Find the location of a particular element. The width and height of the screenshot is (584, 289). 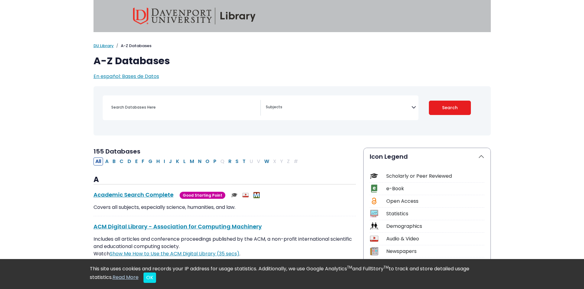

span: En español: Bases de Datos is located at coordinates (126, 76).